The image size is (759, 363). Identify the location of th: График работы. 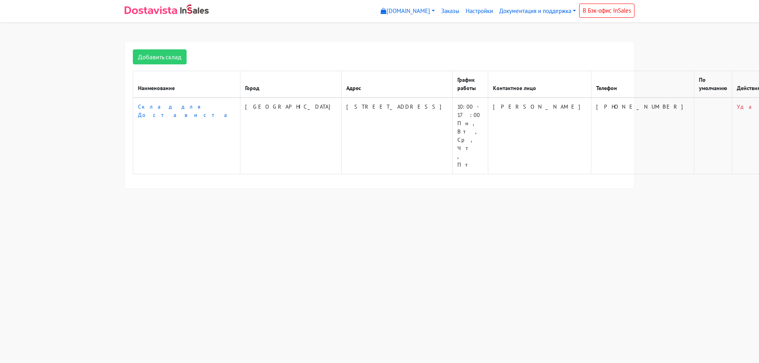
(470, 84).